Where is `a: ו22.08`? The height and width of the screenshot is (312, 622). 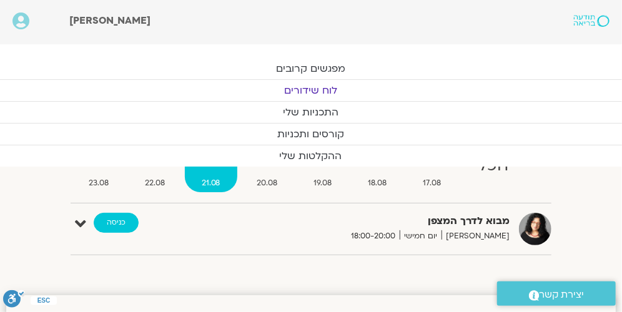 a: ו22.08 is located at coordinates (155, 167).